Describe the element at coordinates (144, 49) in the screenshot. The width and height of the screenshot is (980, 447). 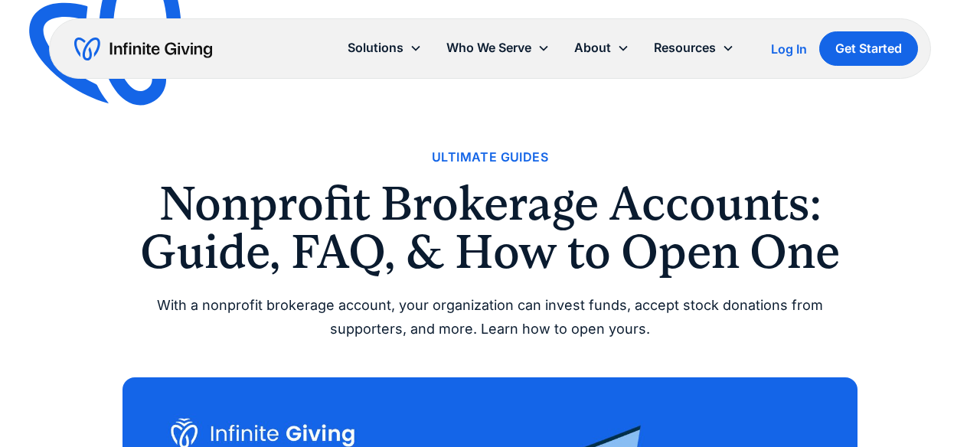
I see `a: home` at that location.